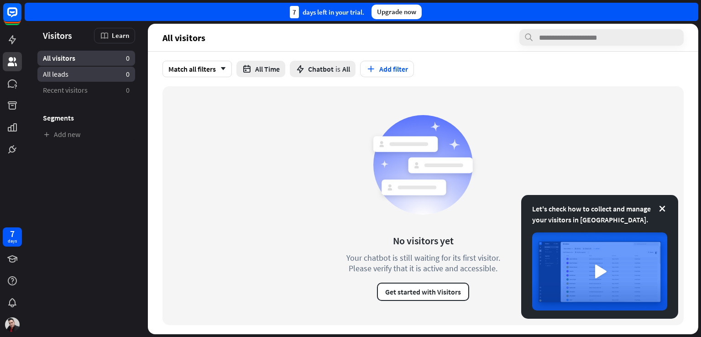 The width and height of the screenshot is (701, 337). Describe the element at coordinates (65, 90) in the screenshot. I see `span: Recent visitors` at that location.